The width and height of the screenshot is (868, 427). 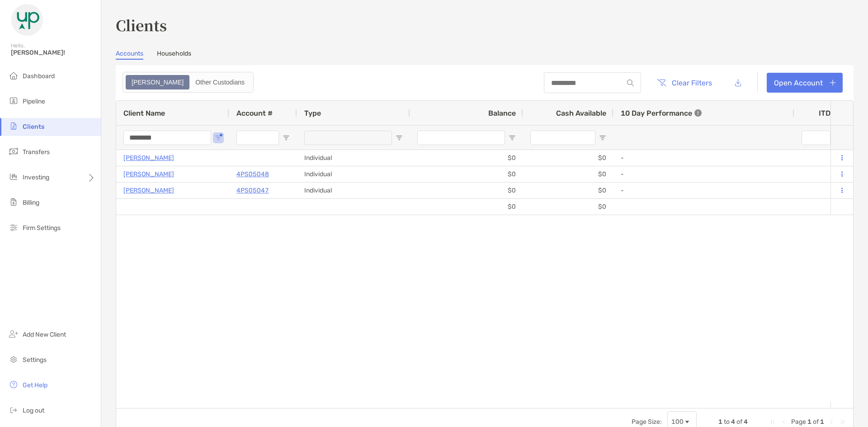 I want to click on div: First Page, so click(x=773, y=422).